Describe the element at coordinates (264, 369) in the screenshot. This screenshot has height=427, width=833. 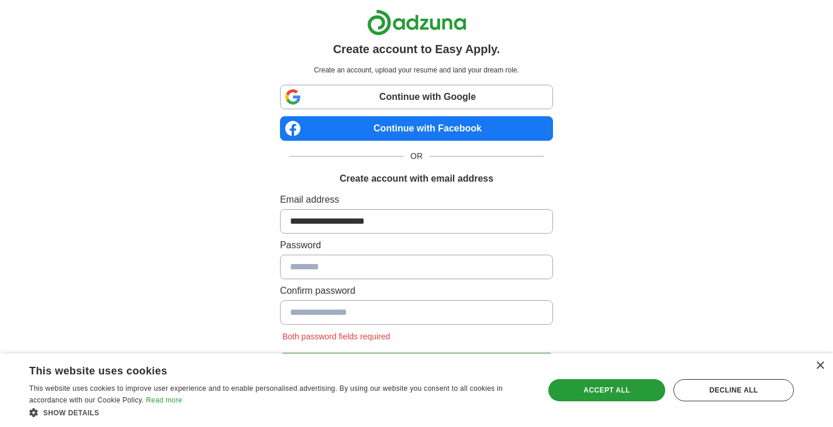
I see `div: This website uses cookies` at that location.